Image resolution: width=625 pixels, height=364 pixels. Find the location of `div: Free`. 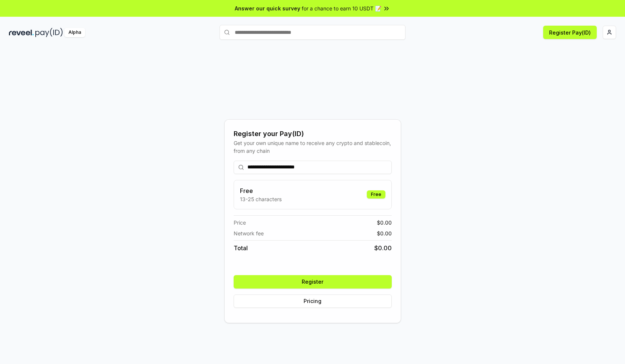

div: Free is located at coordinates (376, 195).